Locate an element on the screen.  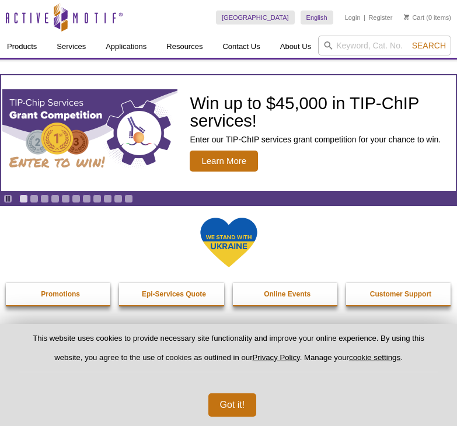
a: Go to slide 8 is located at coordinates (97, 198).